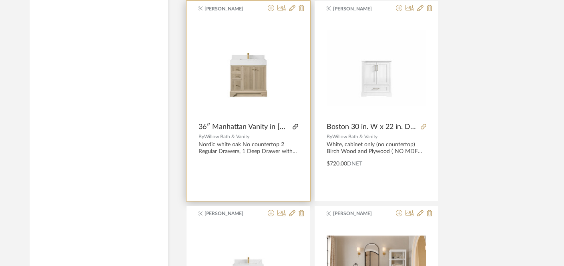 The width and height of the screenshot is (564, 266). Describe the element at coordinates (376, 68) in the screenshot. I see `div: 0` at that location.